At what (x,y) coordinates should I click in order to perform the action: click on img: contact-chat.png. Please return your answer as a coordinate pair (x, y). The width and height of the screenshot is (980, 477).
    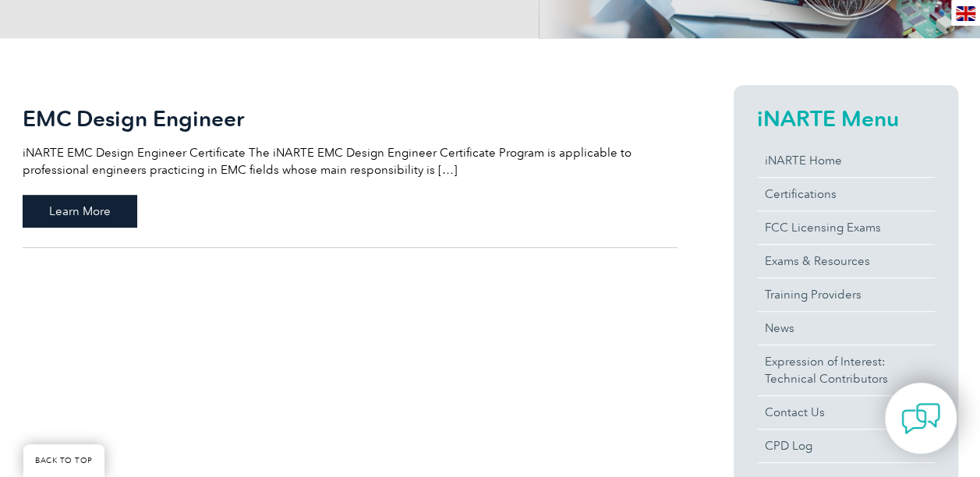
    Looking at the image, I should click on (921, 419).